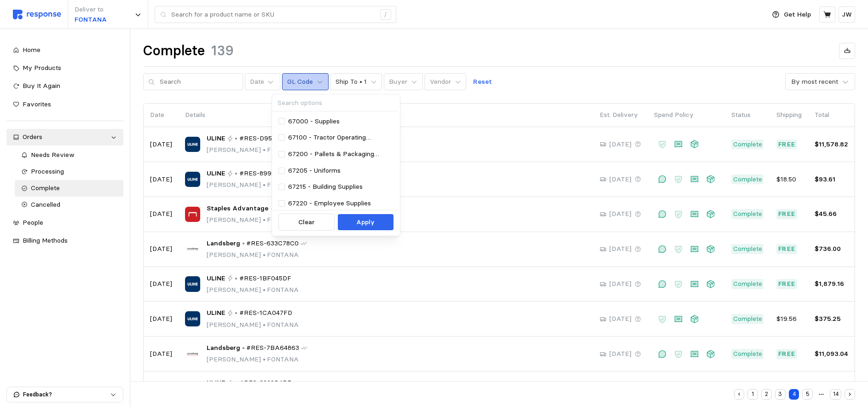 This screenshot has width=868, height=407. Describe the element at coordinates (306, 223) in the screenshot. I see `p: Clear` at that location.